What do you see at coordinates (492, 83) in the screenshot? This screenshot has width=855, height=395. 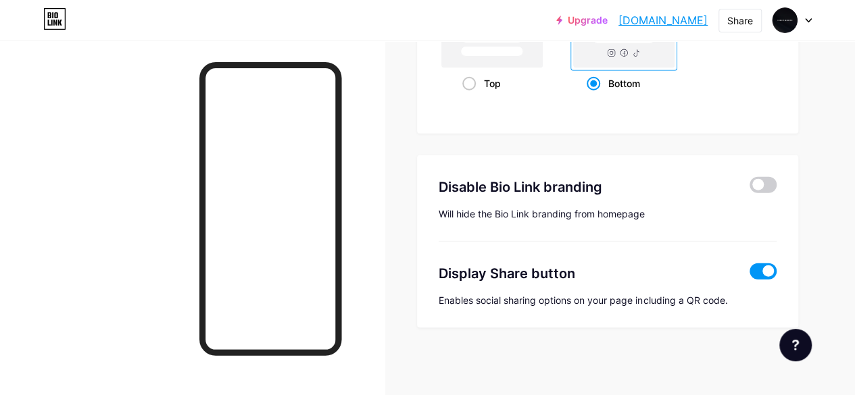 I see `div: Top` at bounding box center [492, 83].